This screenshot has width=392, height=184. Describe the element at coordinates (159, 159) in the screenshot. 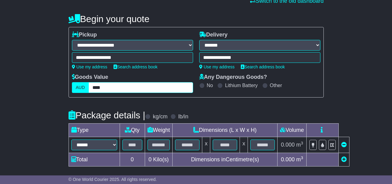

I see `td: Kilo(s)` at that location.